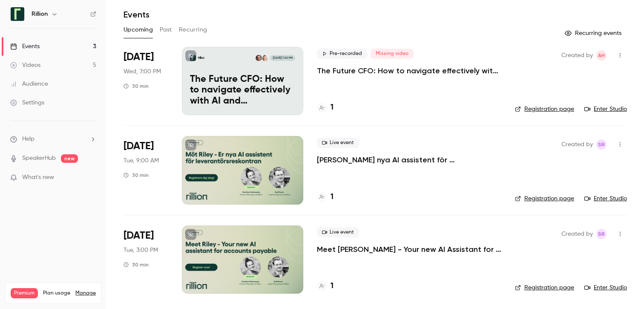  What do you see at coordinates (26, 65) in the screenshot?
I see `div: Videos` at bounding box center [26, 65].